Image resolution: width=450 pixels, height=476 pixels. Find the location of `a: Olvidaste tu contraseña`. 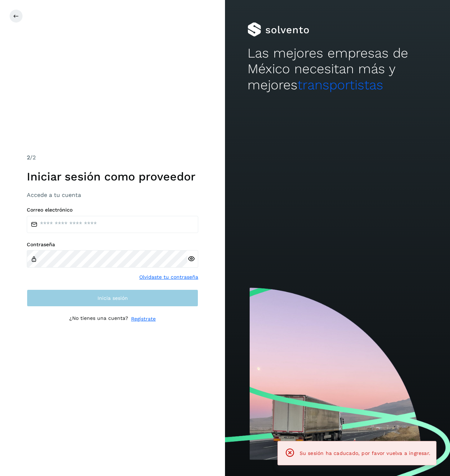

a: Olvidaste tu contraseña is located at coordinates (168, 277).